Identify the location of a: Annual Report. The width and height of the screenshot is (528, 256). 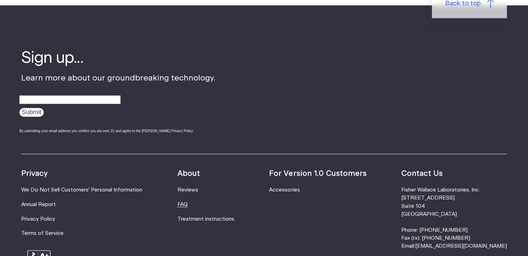
(39, 204).